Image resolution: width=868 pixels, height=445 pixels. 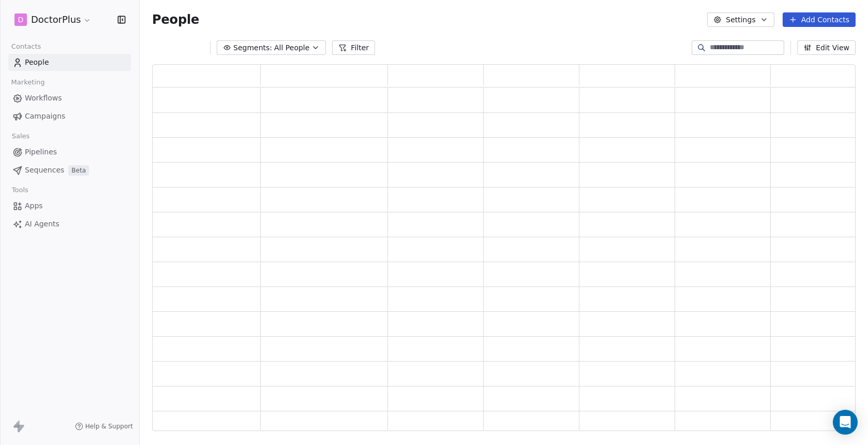 I want to click on a: Pipelines, so click(x=69, y=152).